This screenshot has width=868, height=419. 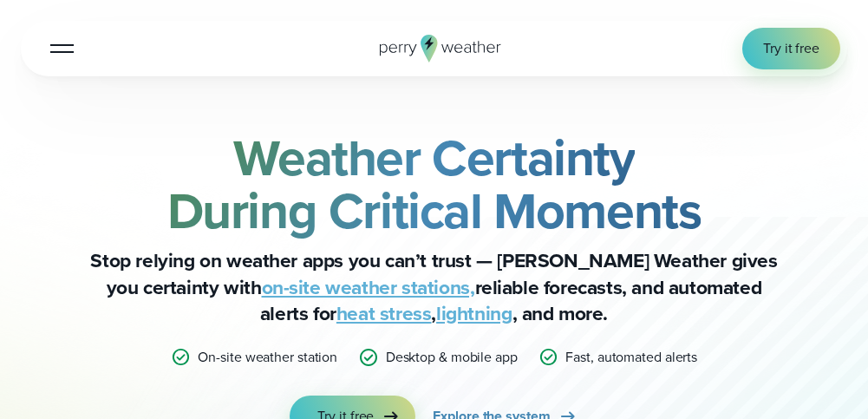 I want to click on a: lightning, so click(x=474, y=313).